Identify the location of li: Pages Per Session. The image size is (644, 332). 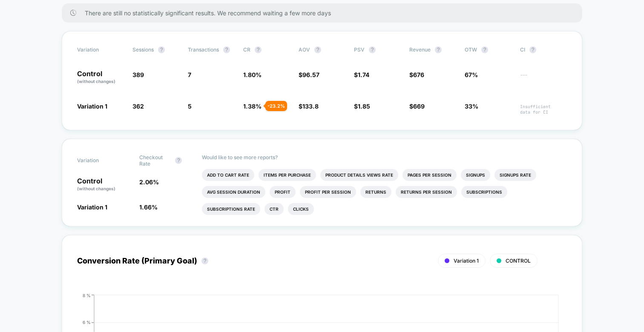
(429, 175).